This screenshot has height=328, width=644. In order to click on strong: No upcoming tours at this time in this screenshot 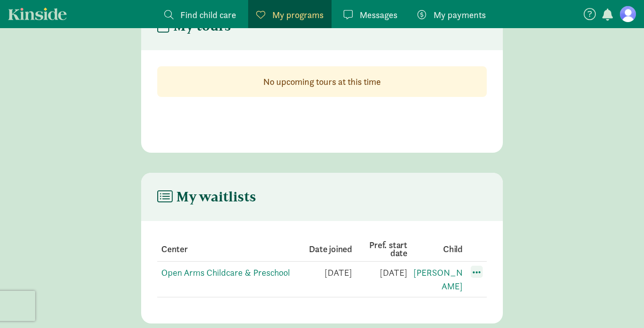, I will do `click(322, 82)`.